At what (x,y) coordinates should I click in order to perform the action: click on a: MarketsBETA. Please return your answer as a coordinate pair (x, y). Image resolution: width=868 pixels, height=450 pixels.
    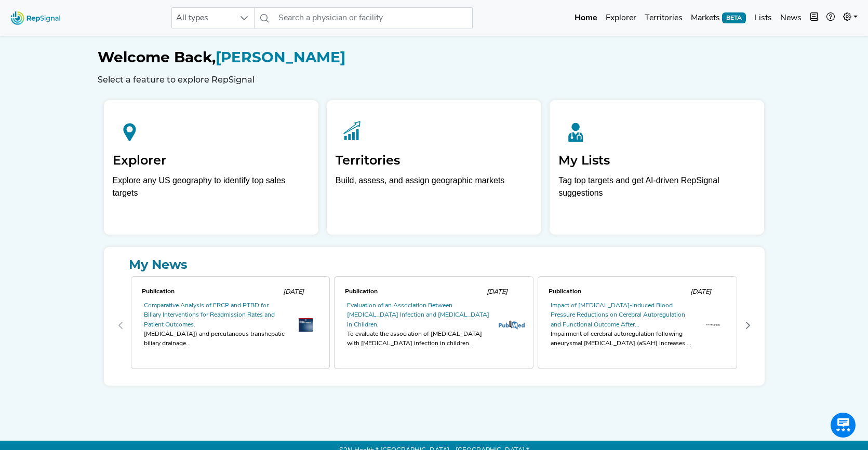
    Looking at the image, I should click on (719, 18).